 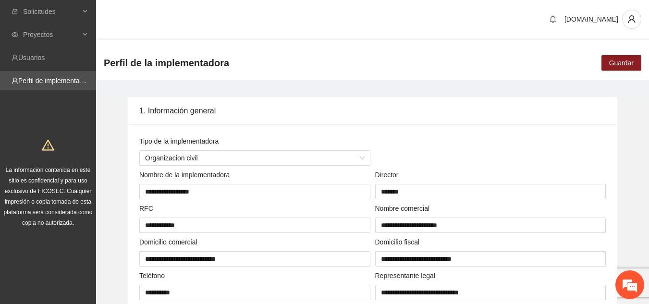 I want to click on div: 1. Información general, so click(x=372, y=110).